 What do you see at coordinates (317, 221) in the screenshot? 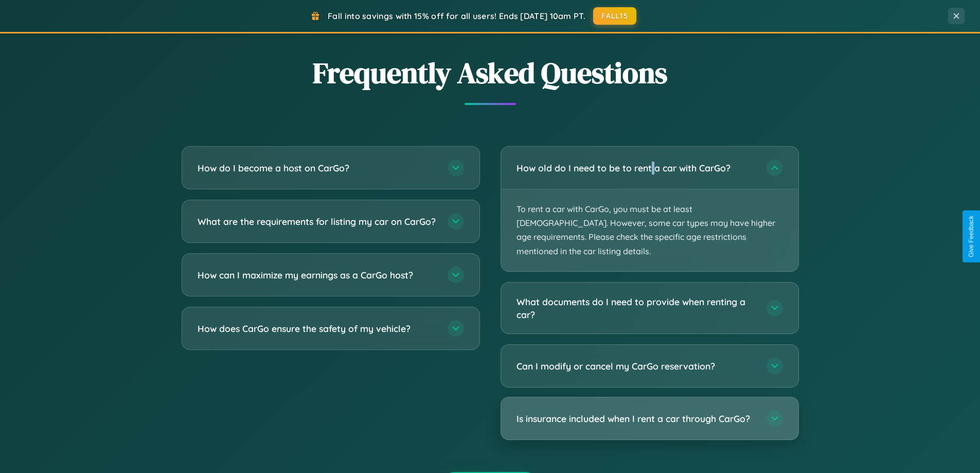
I see `h3: What are the requirements for listing my car on CarGo?` at bounding box center [317, 221].